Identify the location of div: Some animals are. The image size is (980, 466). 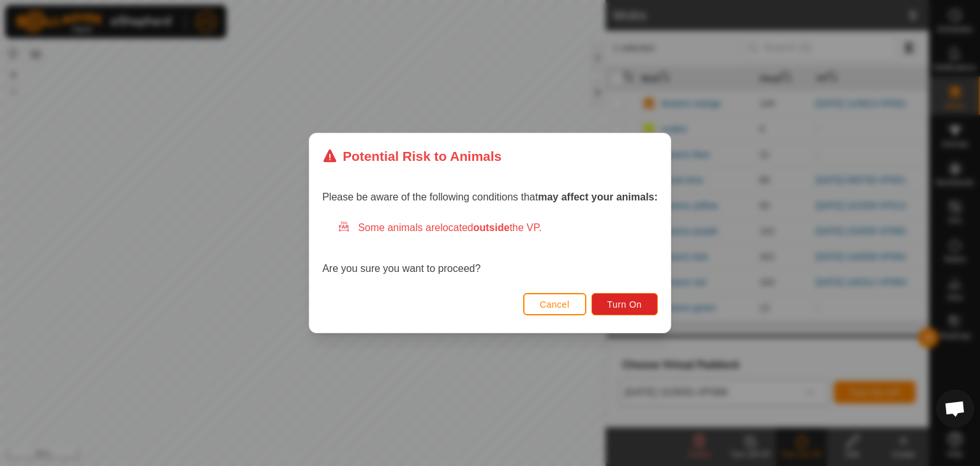
(498, 228).